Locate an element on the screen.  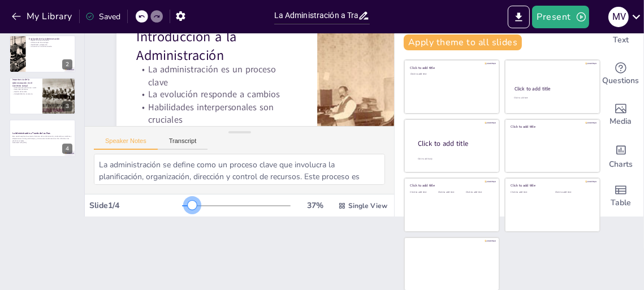
button: My Library is located at coordinates (43, 16).